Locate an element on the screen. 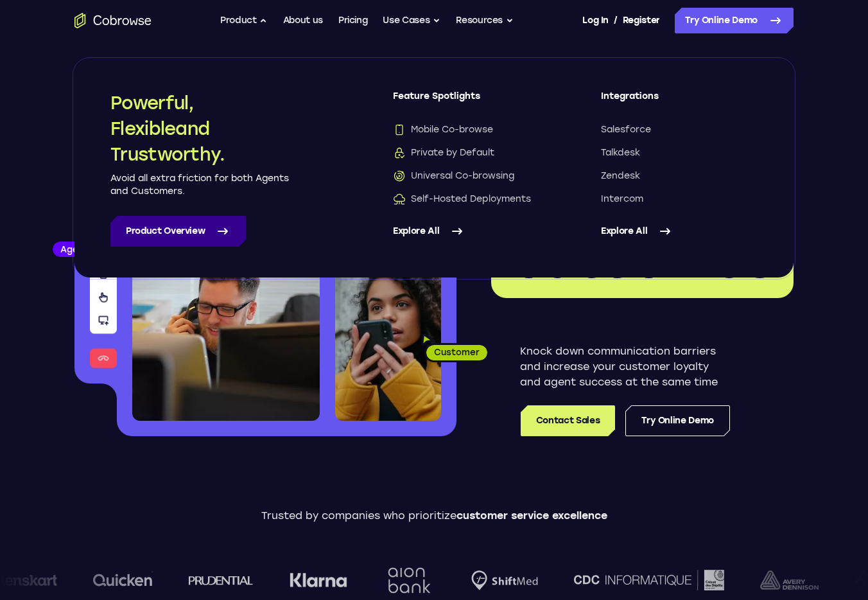 This screenshot has height=600, width=868. img: Mobile Co-browse is located at coordinates (399, 129).